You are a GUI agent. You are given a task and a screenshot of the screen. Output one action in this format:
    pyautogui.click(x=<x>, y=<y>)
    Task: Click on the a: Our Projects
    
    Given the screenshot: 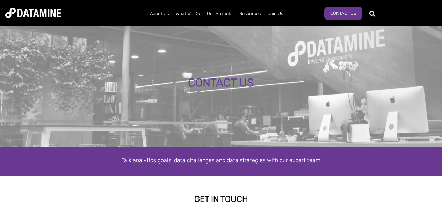 What is the action you would take?
    pyautogui.click(x=219, y=14)
    